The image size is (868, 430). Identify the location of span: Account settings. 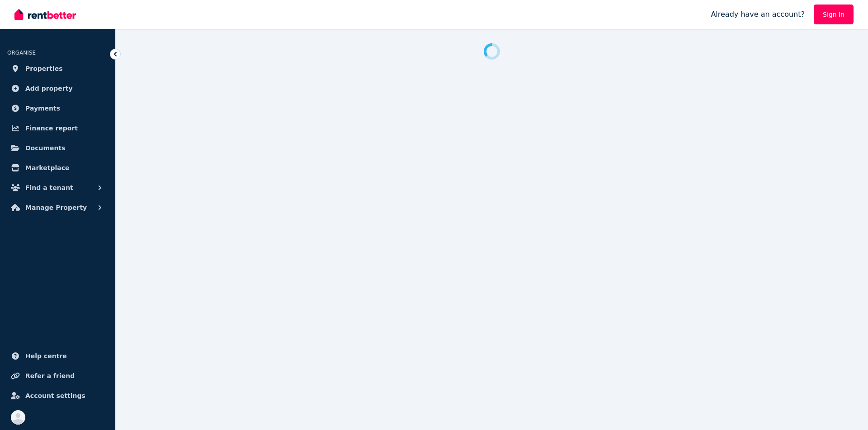
(55, 396).